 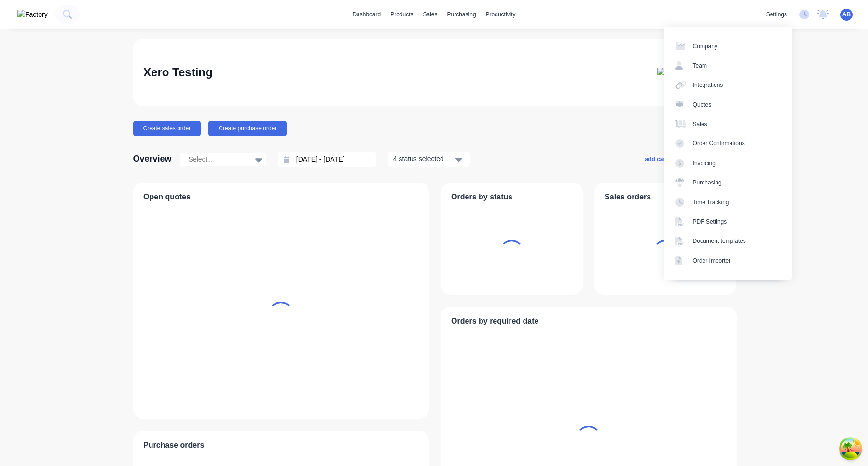 What do you see at coordinates (727, 241) in the screenshot?
I see `a: Document templates` at bounding box center [727, 241].